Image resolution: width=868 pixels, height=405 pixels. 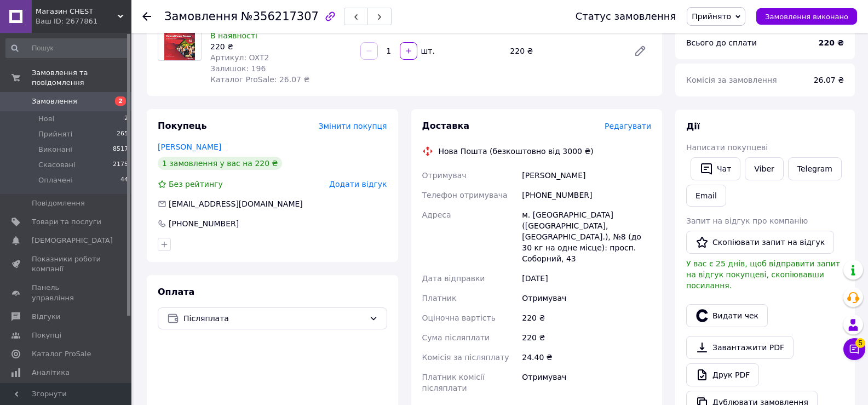 I want to click on div: шт., so click(x=427, y=51).